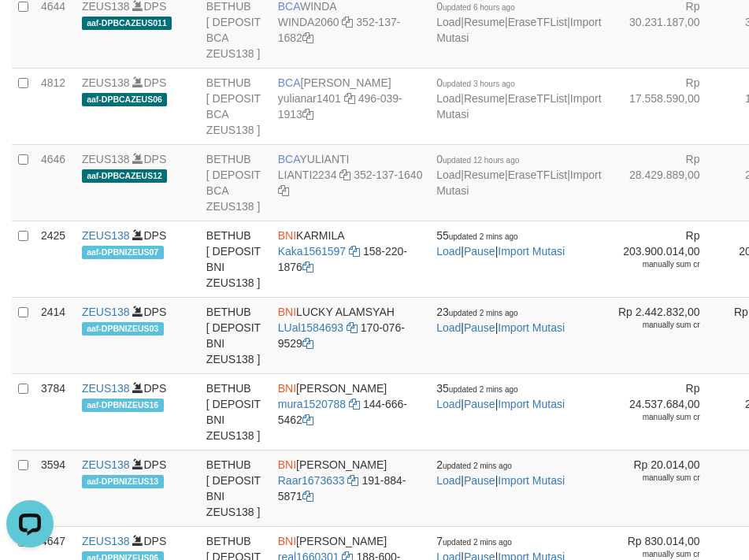 This screenshot has width=749, height=560. I want to click on a: Copy Raar1673633 to clipboard, so click(353, 481).